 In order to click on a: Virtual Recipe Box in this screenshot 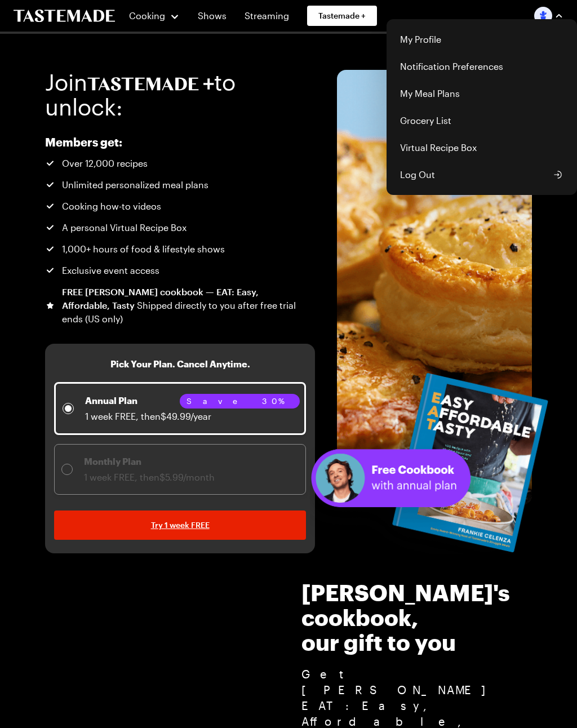, I will do `click(481, 147)`.